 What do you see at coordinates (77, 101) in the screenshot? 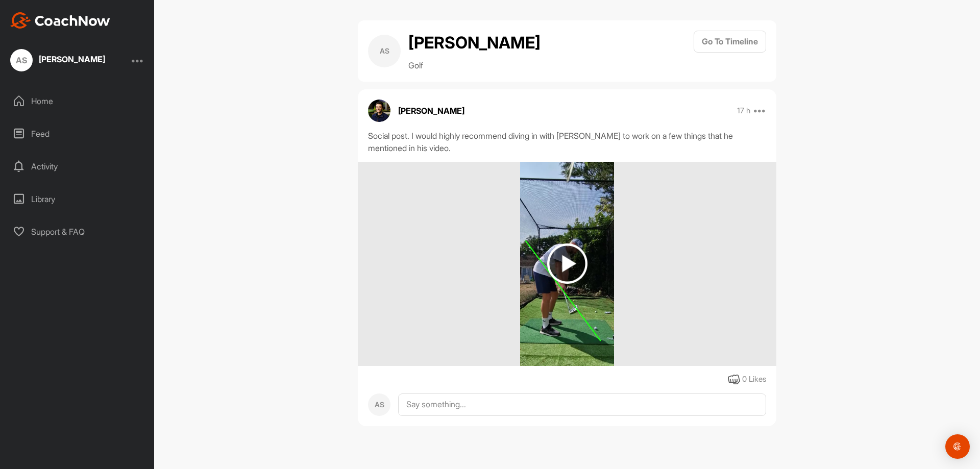
I see `div: Home` at bounding box center [77, 101].